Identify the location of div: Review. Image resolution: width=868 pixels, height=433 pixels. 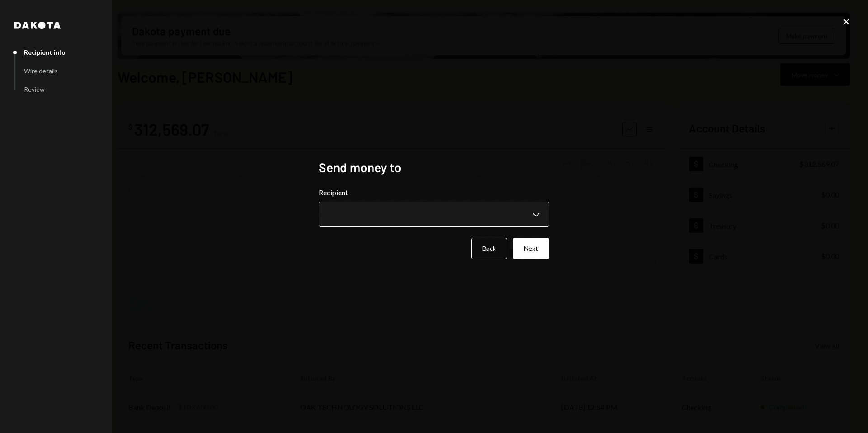
(34, 89).